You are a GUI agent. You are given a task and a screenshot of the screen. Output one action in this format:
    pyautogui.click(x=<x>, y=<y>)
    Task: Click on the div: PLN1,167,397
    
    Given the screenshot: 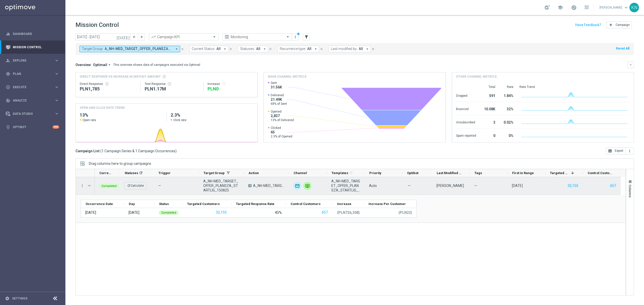 What is the action you would take?
    pyautogui.click(x=172, y=89)
    